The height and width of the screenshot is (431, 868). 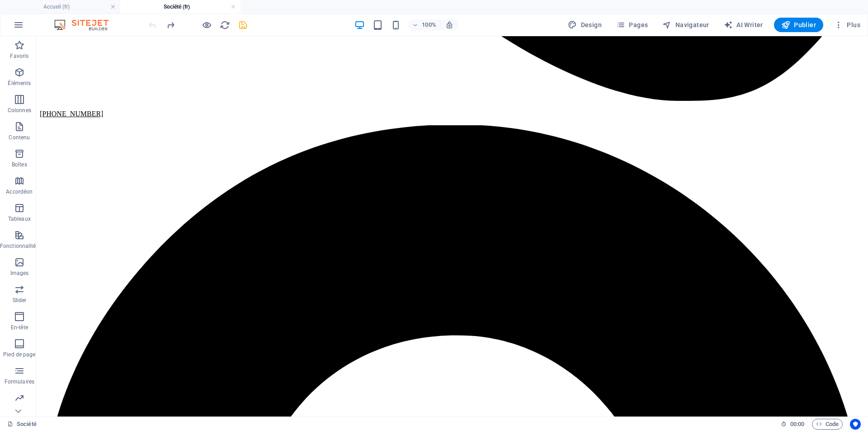 I want to click on p: Pied de page, so click(x=19, y=355).